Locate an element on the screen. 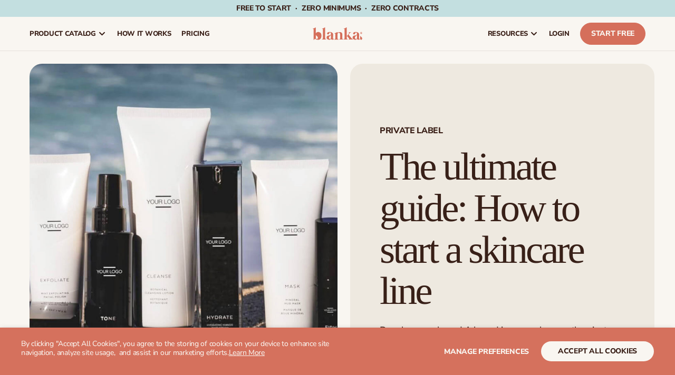 This screenshot has height=375, width=675. span: PRIVATE LABEL is located at coordinates (502, 131).